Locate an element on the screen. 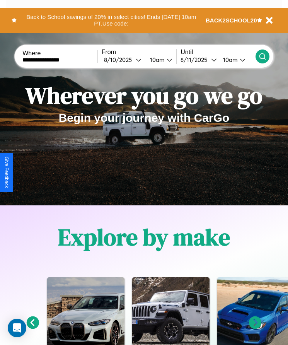 The height and width of the screenshot is (345, 288). div: Give Feedback is located at coordinates (7, 172).